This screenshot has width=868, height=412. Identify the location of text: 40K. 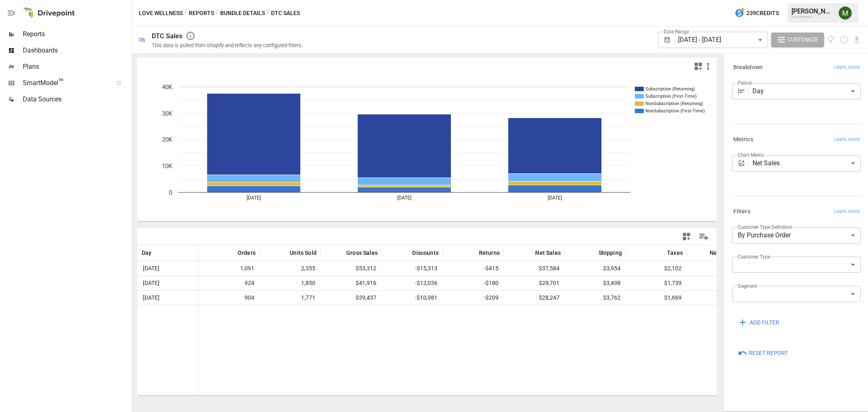
(167, 87).